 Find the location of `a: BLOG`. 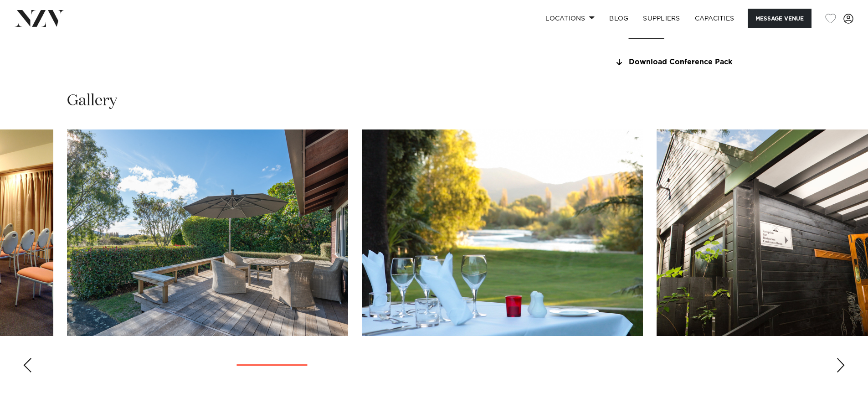

a: BLOG is located at coordinates (619, 19).